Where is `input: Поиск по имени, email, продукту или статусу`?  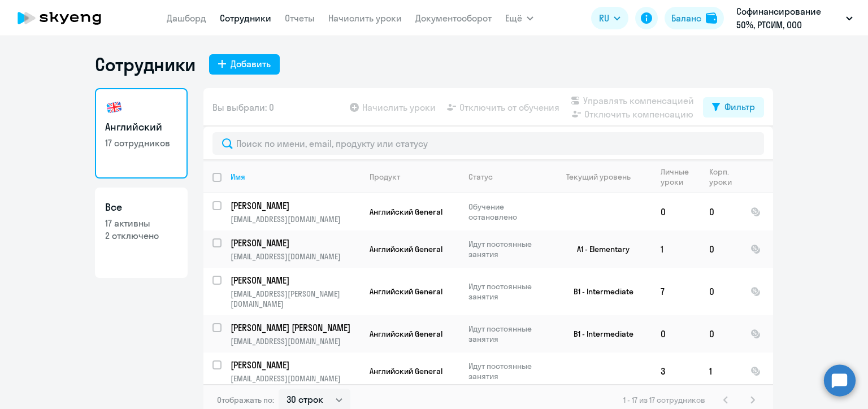
input: Поиск по имени, email, продукту или статусу is located at coordinates (488, 144).